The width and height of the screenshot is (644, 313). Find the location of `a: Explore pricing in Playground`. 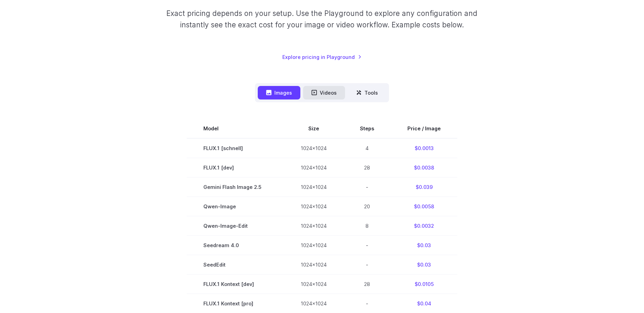

a: Explore pricing in Playground is located at coordinates (322, 57).